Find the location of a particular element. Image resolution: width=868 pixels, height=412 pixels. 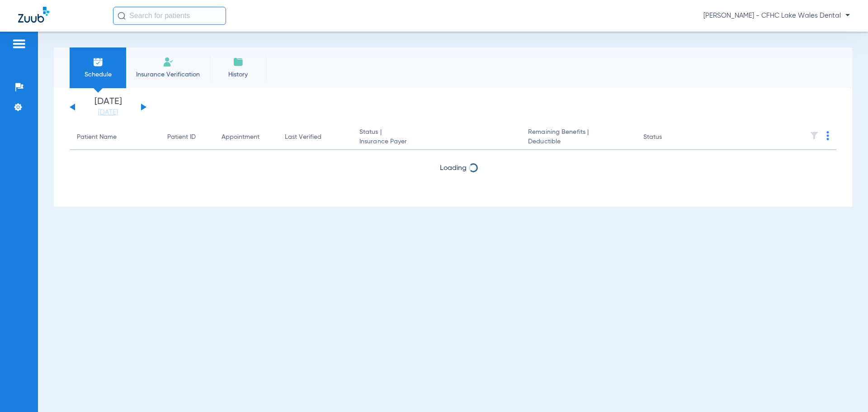

span: Schedule is located at coordinates (98, 74).